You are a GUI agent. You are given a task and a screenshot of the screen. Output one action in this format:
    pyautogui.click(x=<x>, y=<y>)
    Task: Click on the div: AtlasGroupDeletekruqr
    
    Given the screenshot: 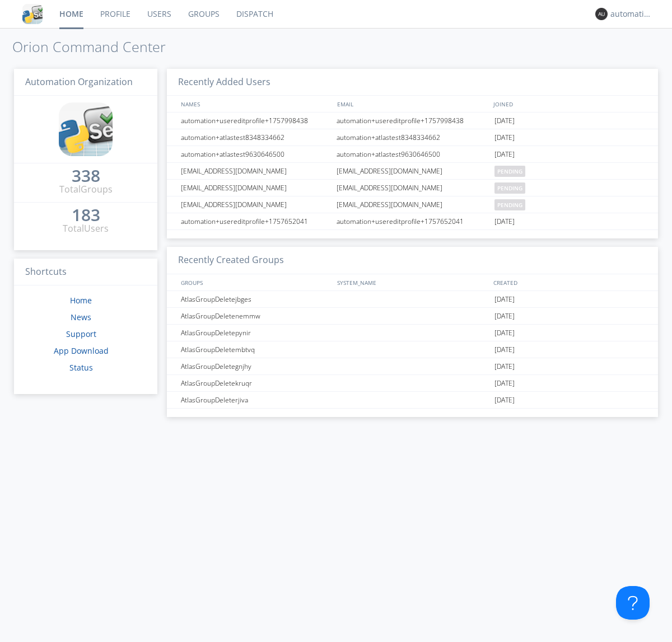 What is the action you would take?
    pyautogui.click(x=256, y=383)
    